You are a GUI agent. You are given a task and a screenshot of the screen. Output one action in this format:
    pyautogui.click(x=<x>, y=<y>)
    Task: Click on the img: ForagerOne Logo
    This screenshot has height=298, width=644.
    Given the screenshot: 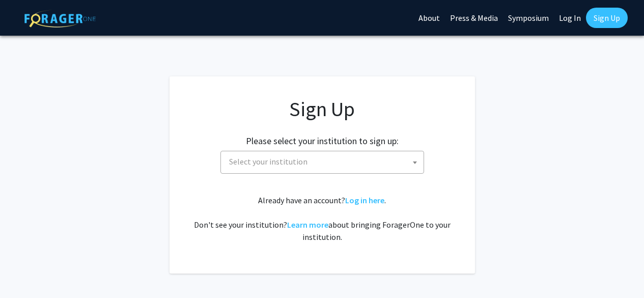 What is the action you would take?
    pyautogui.click(x=60, y=18)
    